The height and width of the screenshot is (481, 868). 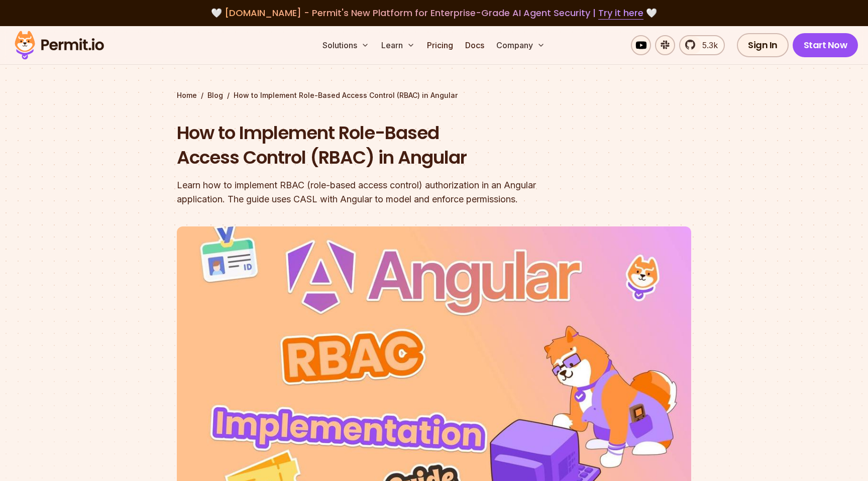 I want to click on h1: How to Implement Role-Based Access Control (RBAC) in Angular, so click(x=370, y=146).